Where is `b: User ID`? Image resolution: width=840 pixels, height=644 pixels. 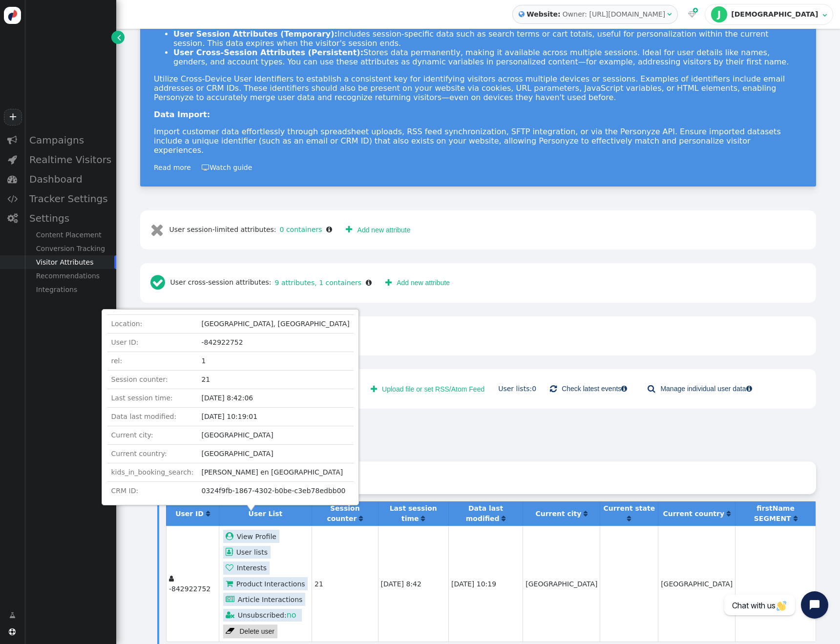
b: User ID is located at coordinates (189, 514).